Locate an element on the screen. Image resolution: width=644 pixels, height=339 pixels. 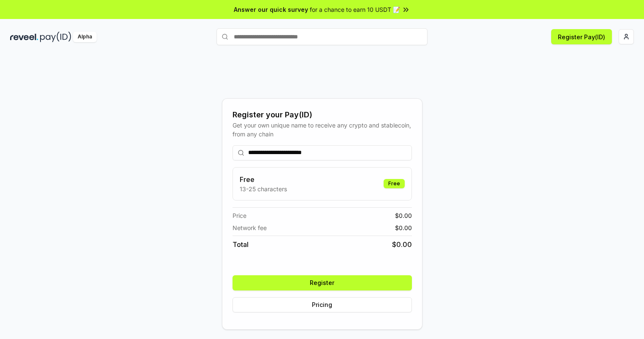
p: 13-25 characters is located at coordinates (263, 189).